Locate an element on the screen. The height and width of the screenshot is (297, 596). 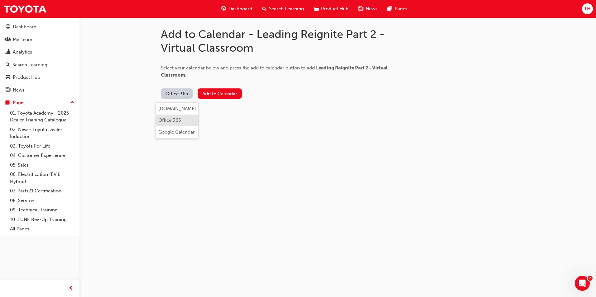
span: up-icon is located at coordinates (72, 103).